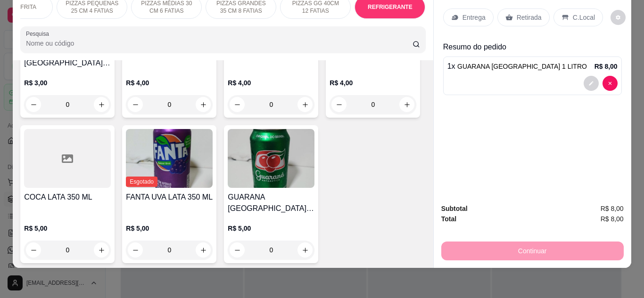 This screenshot has width=644, height=298. I want to click on p: C.Local, so click(584, 18).